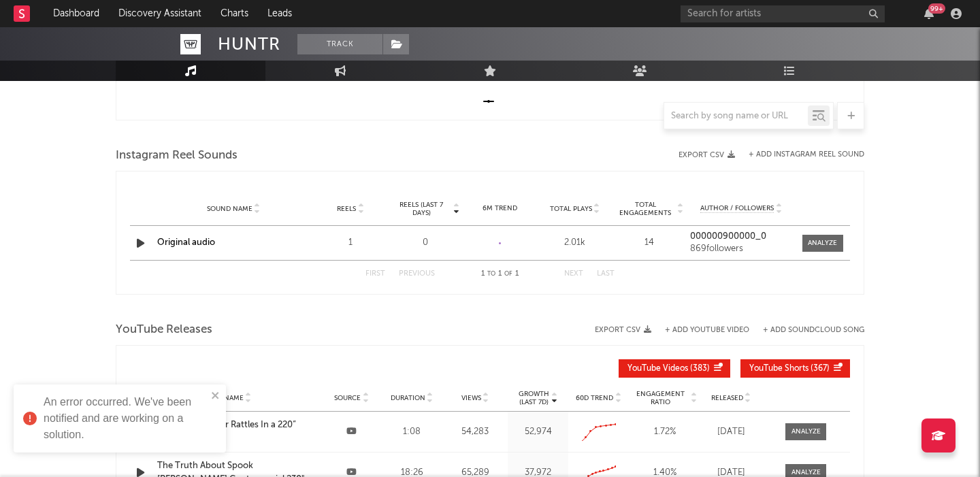 This screenshot has height=477, width=980. I want to click on button: First, so click(375, 274).